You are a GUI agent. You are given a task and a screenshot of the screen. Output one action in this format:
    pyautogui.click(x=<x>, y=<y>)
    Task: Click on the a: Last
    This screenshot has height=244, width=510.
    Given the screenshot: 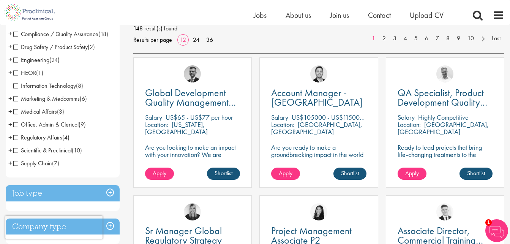 What is the action you would take?
    pyautogui.click(x=496, y=38)
    